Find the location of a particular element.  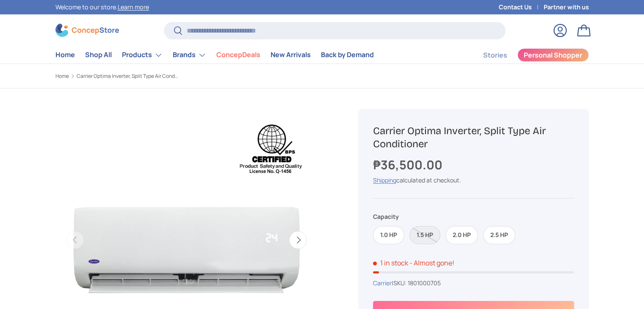

a: Personal Shopper is located at coordinates (553, 55).